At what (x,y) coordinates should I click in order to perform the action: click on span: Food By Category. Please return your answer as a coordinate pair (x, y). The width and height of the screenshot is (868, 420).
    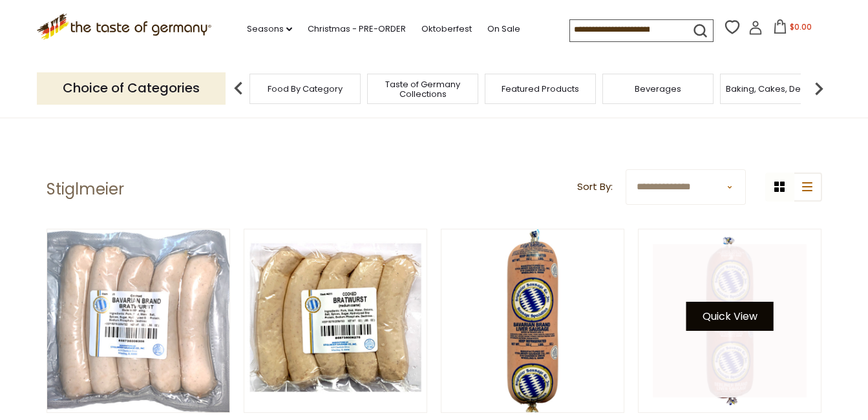
    Looking at the image, I should click on (305, 88).